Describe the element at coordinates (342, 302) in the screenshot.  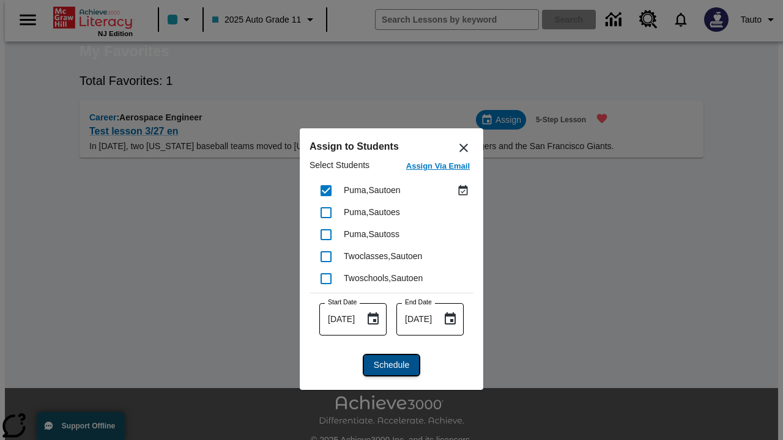
I see `label: Start Date` at that location.